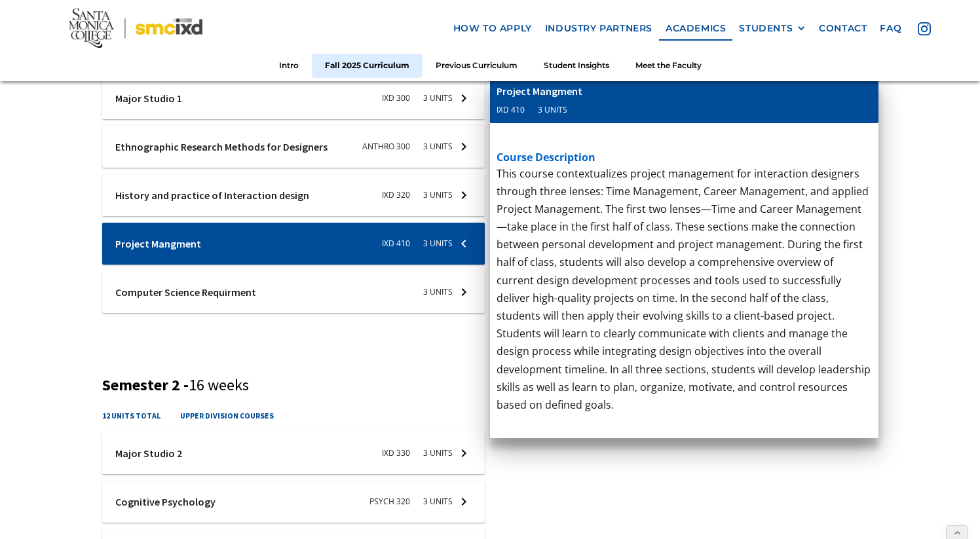  I want to click on a: faq, so click(890, 28).